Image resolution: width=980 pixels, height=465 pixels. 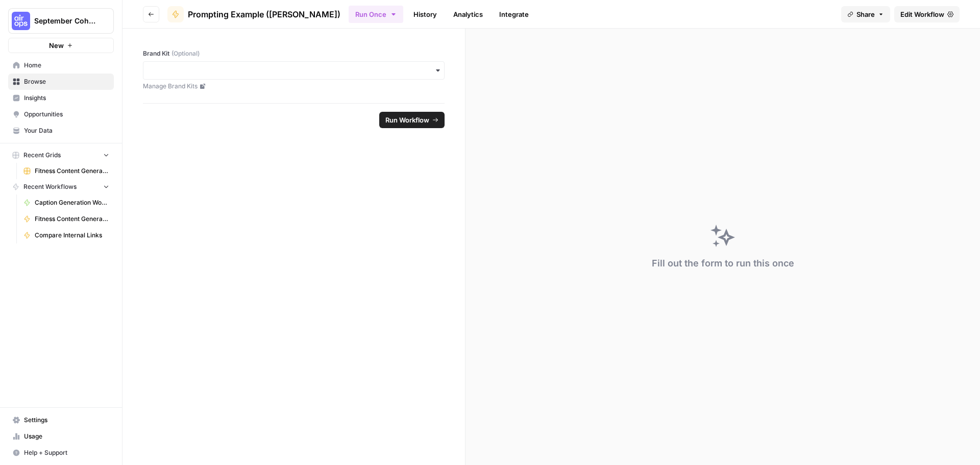 What do you see at coordinates (866, 14) in the screenshot?
I see `button: Share` at bounding box center [866, 14].